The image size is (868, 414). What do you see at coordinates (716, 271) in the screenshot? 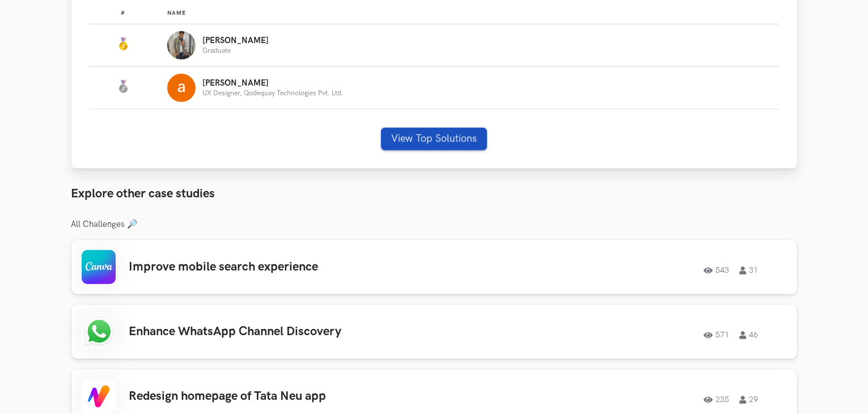
I see `span: 543` at bounding box center [716, 271].